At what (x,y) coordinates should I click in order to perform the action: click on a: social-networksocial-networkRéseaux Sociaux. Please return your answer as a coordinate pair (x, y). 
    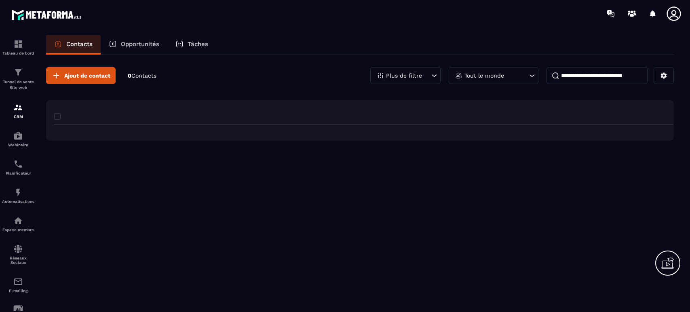
    Looking at the image, I should click on (18, 254).